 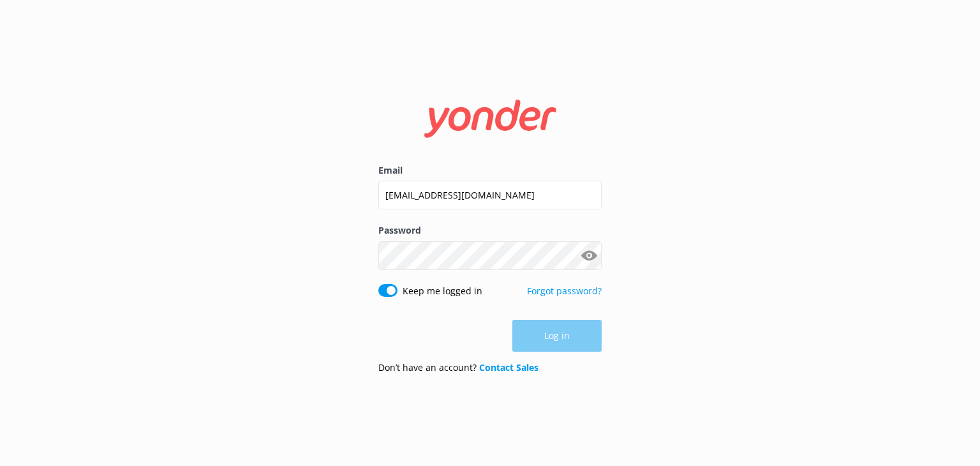 I want to click on label: Keep me logged in, so click(x=442, y=291).